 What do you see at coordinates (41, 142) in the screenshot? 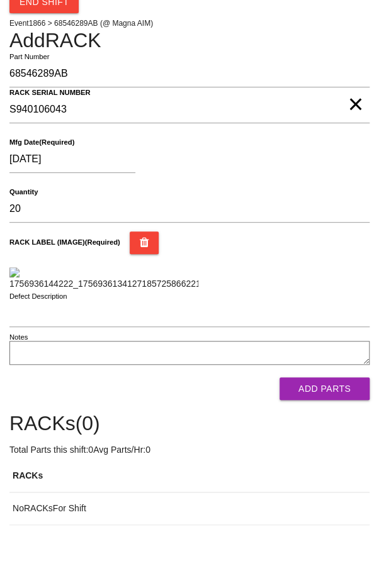
I see `b: Mfg Date (Required)` at bounding box center [41, 142].